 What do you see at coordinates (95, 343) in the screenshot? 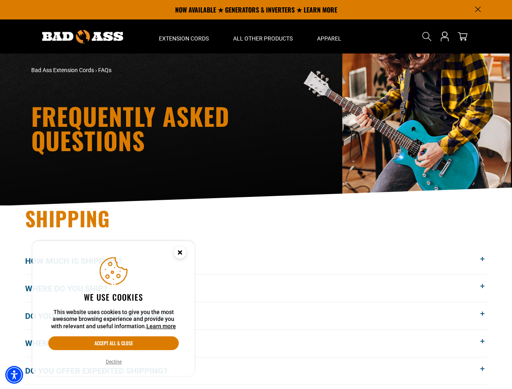
I see `span: When will my order get here?` at bounding box center [95, 343].